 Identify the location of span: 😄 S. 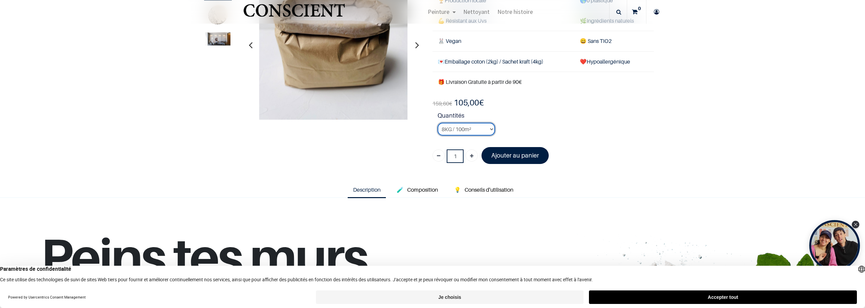
(585, 41).